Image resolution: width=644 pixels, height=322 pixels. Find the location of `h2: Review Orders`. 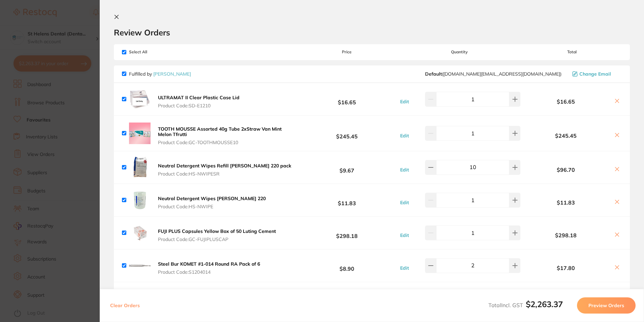

h2: Review Orders is located at coordinates (372, 32).